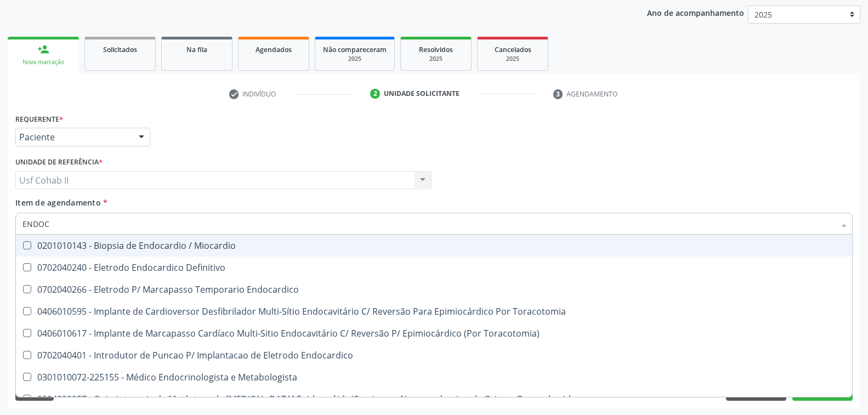 The image size is (868, 415). Describe the element at coordinates (434, 267) in the screenshot. I see `div: 0702040240 - Eletrodo Endocardico Definitivo` at that location.